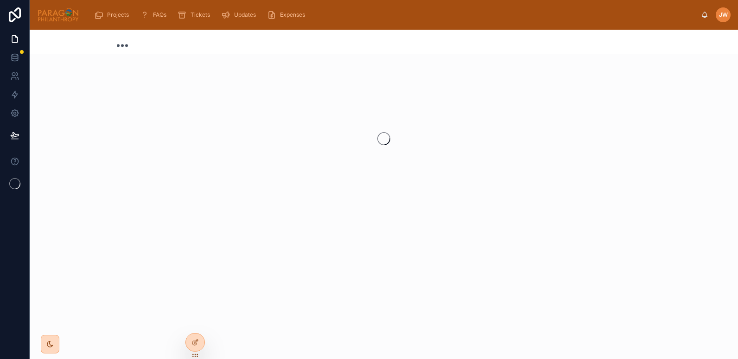 The image size is (738, 359). What do you see at coordinates (155, 15) in the screenshot?
I see `a: FAQs` at bounding box center [155, 15].